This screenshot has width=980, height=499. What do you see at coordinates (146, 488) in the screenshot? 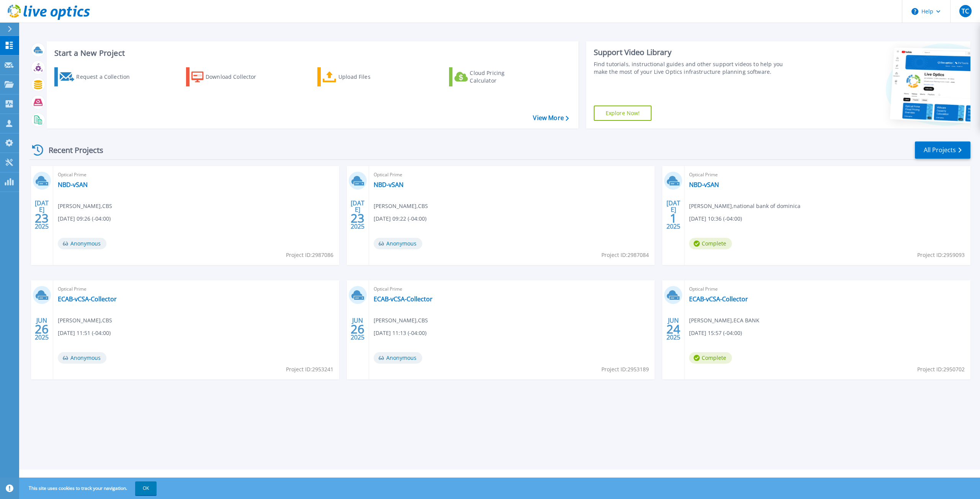
I see `button: OK` at bounding box center [146, 488].